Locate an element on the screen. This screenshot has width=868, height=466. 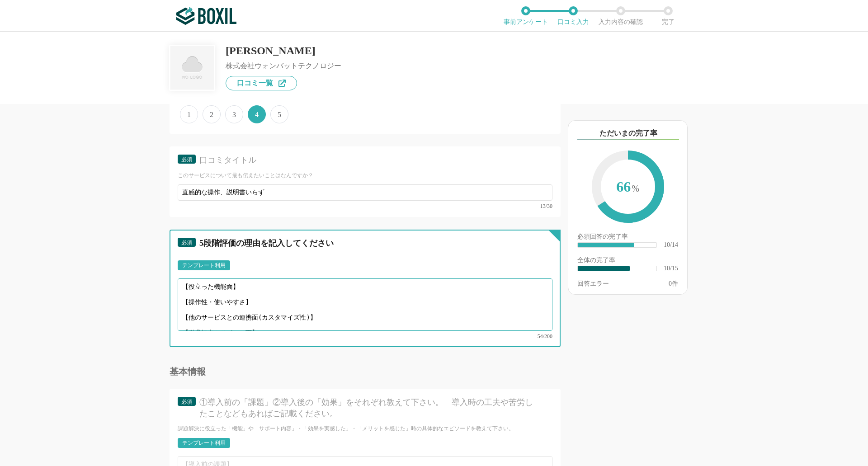
div: 5段階評価の理由を記入してください is located at coordinates (368, 243).